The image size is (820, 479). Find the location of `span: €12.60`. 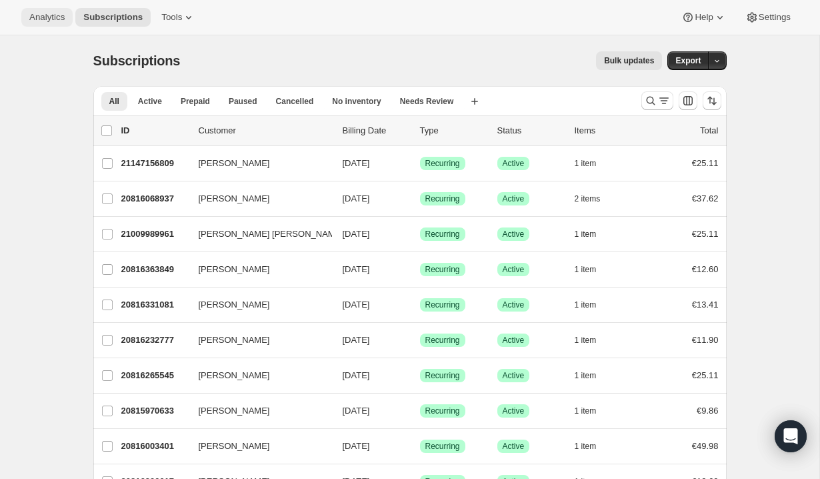

span: €12.60 is located at coordinates (706, 269).